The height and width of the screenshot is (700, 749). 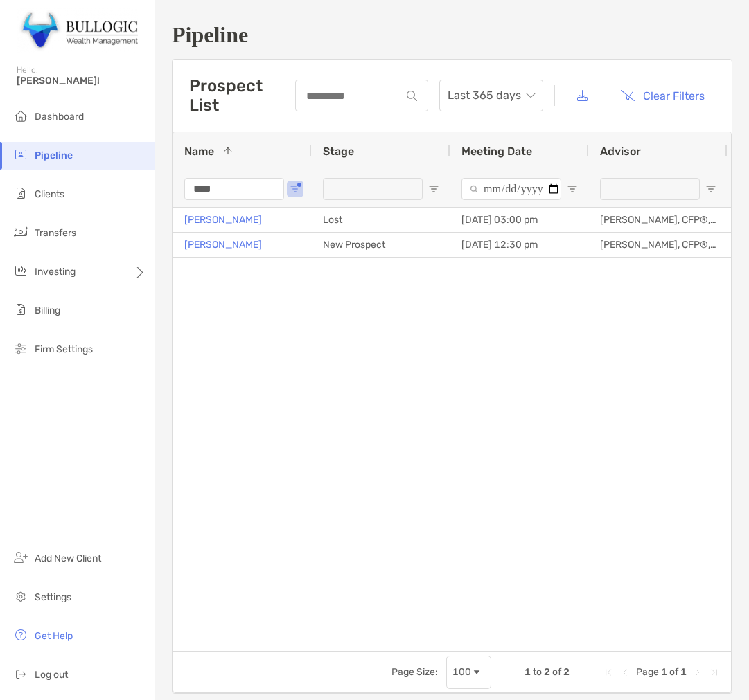 What do you see at coordinates (21, 635) in the screenshot?
I see `img: get-help icon` at bounding box center [21, 635].